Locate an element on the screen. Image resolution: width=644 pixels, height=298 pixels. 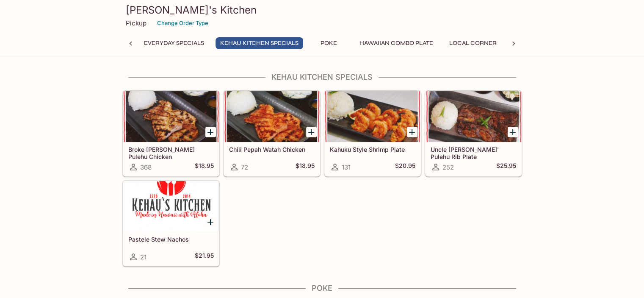
span: 131 is located at coordinates (346, 167).